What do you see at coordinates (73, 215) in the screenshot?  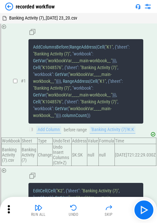 I see `div: Undo` at bounding box center [73, 215].